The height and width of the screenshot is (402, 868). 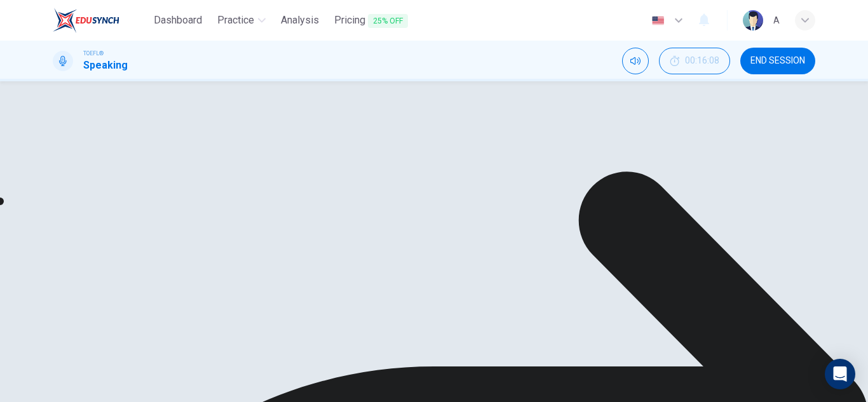 I want to click on div: A, so click(x=777, y=20).